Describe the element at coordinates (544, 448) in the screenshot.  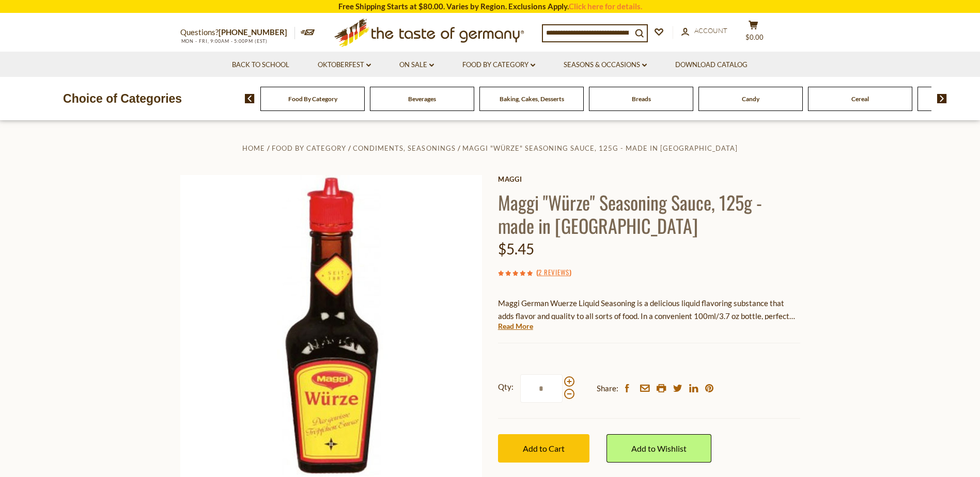
I see `span: Add to Cart` at that location.